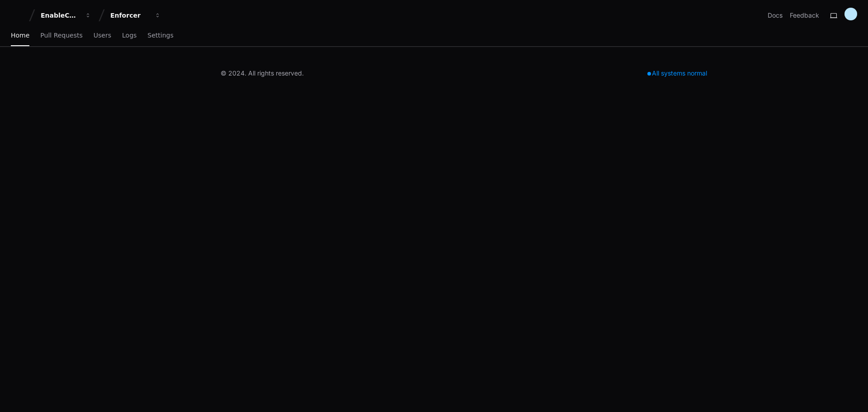 This screenshot has height=412, width=868. What do you see at coordinates (60, 15) in the screenshot?
I see `div: EnableComp` at bounding box center [60, 15].